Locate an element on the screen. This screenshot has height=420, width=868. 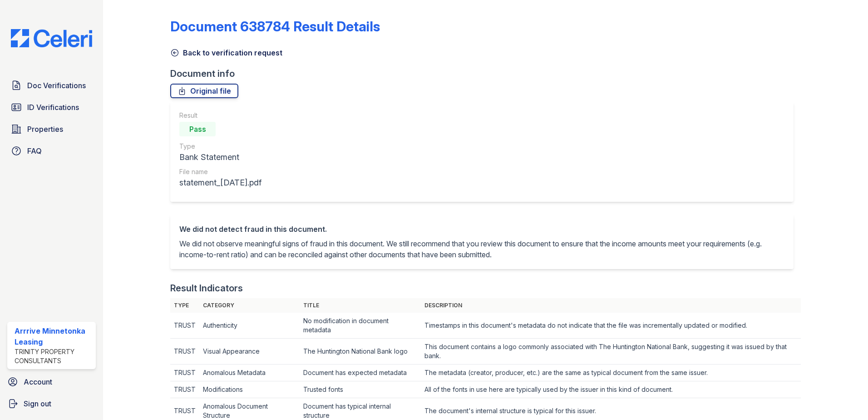
div: Trinity Property Consultants is located at coordinates (53, 356).